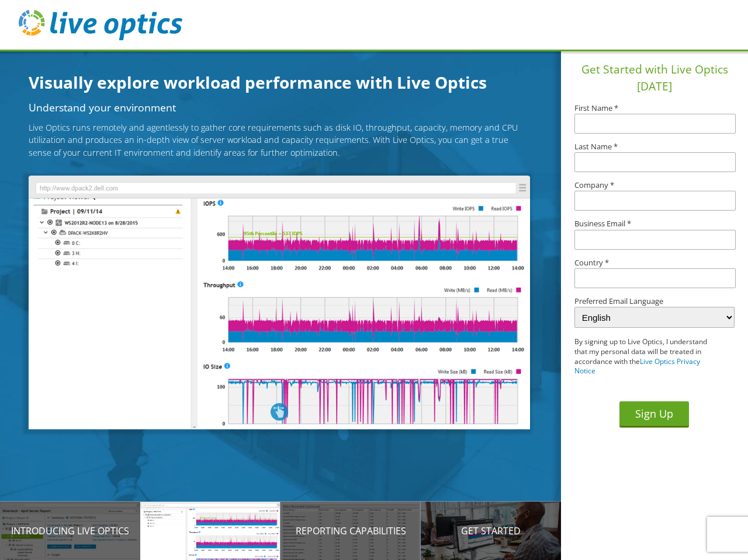 Image resolution: width=748 pixels, height=560 pixels. What do you see at coordinates (654, 185) in the screenshot?
I see `label: Company *` at bounding box center [654, 185].